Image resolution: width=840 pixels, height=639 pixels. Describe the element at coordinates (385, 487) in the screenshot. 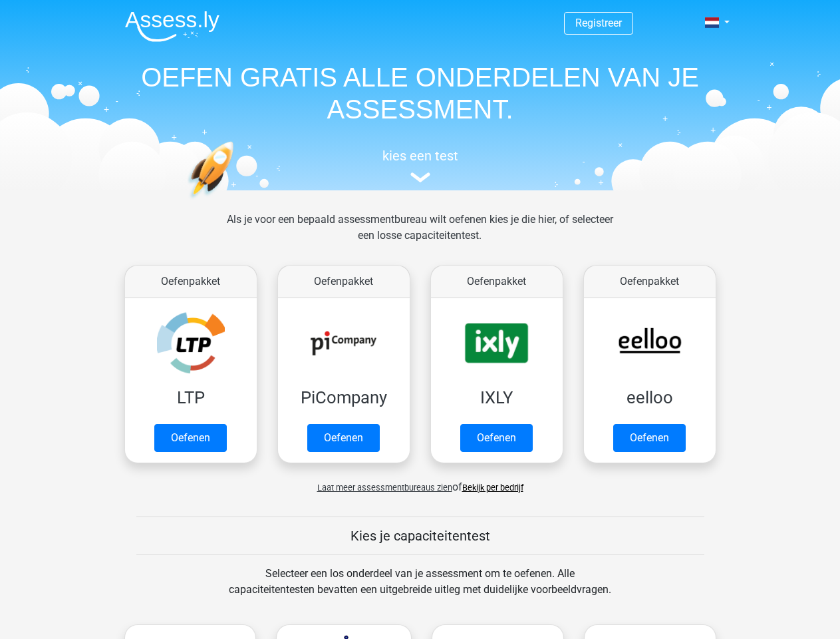

I see `span: Laat meer assessmentbureaus zien` at that location.